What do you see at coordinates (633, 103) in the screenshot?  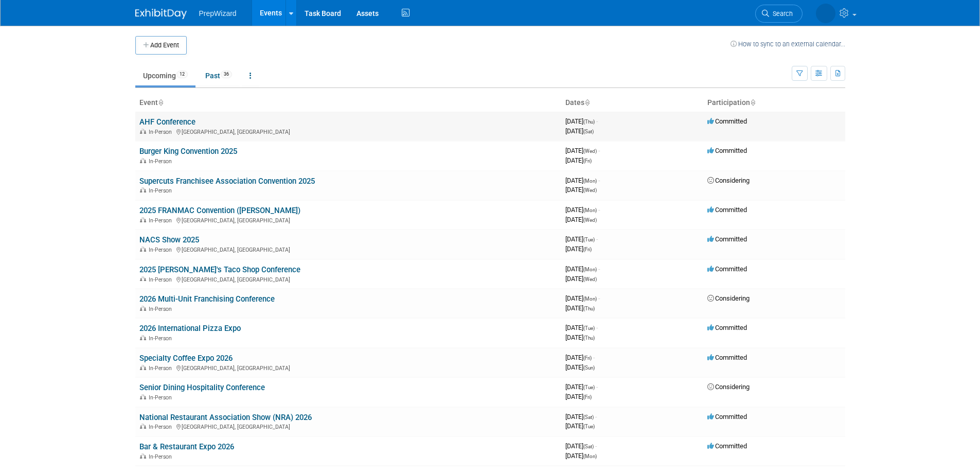 I see `th: Dates` at bounding box center [633, 103].